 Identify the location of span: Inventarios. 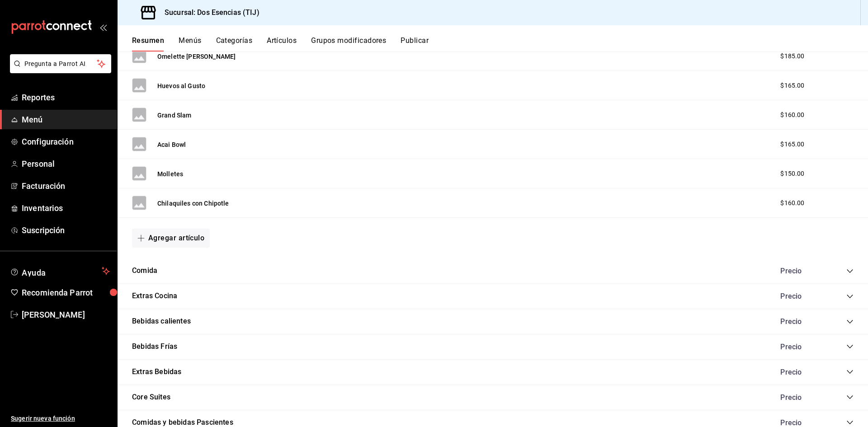
(66, 208).